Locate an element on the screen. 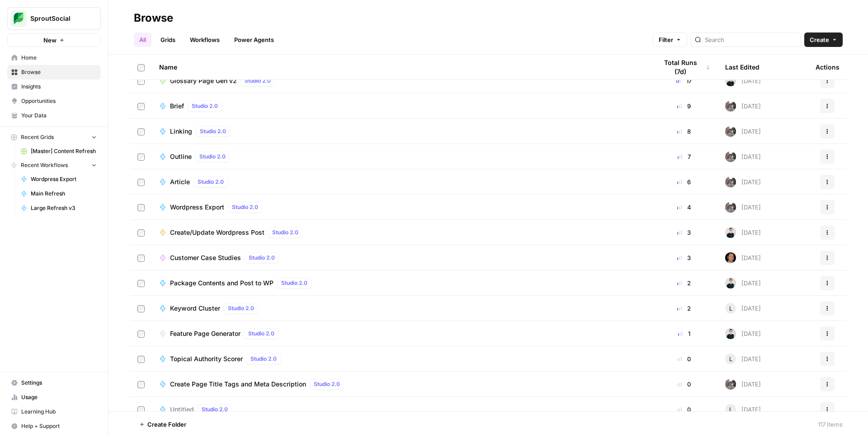 The width and height of the screenshot is (868, 437). span: Linking is located at coordinates (181, 131).